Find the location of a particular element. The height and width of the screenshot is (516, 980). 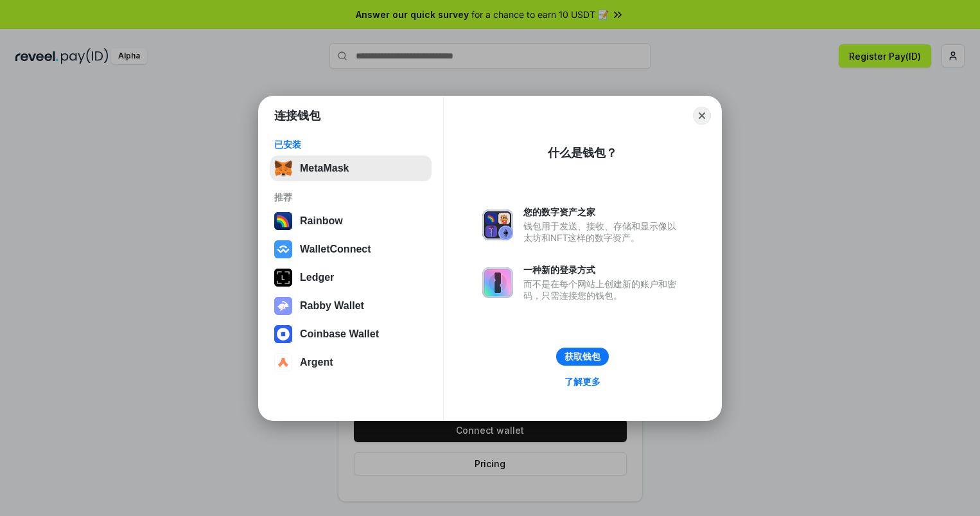

h1: 连接钱包 is located at coordinates (297, 116).